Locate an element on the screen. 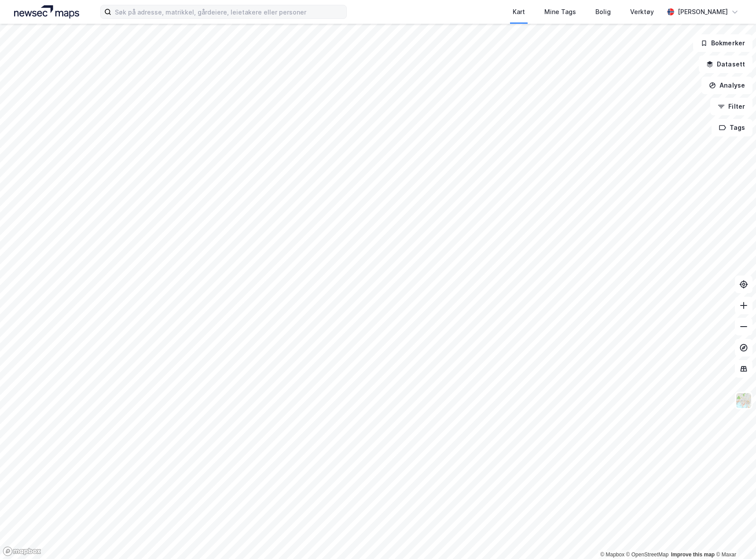 This screenshot has height=559, width=756. div: Kontrollprogram for chat is located at coordinates (734, 538).